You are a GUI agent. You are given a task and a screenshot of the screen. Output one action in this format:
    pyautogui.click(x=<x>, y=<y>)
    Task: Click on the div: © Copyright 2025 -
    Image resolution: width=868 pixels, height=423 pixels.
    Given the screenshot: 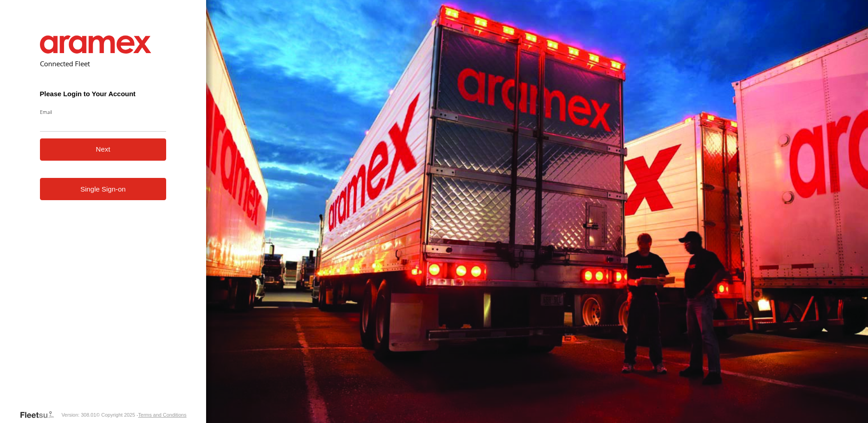 What is the action you would take?
    pyautogui.click(x=141, y=415)
    